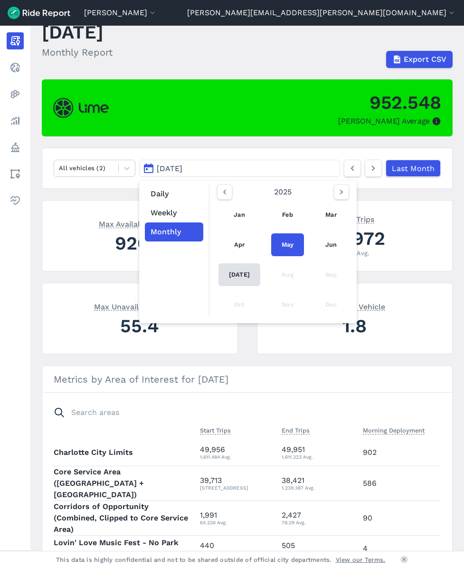 Image resolution: width=464 pixels, height=568 pixels. Describe the element at coordinates (319, 548) in the screenshot. I see `div: 505` at that location.